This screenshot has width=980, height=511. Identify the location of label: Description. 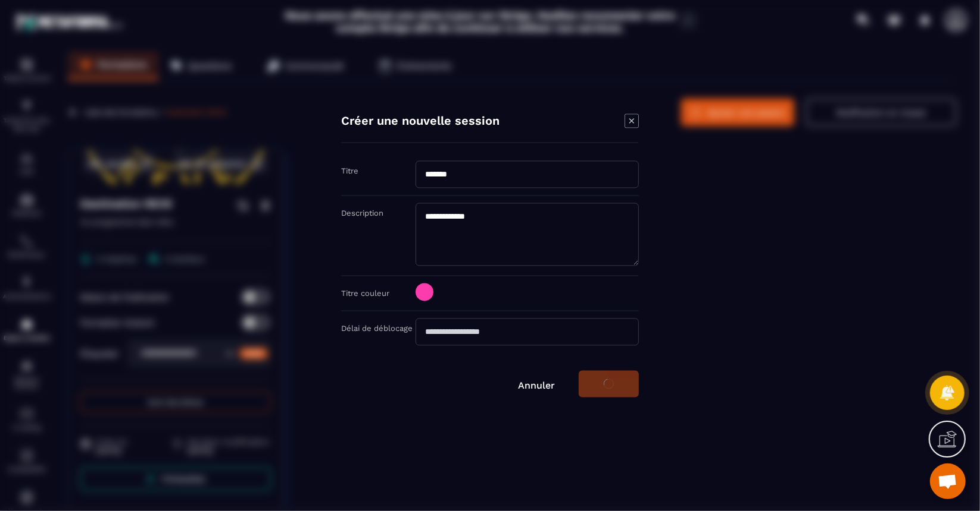
(361, 213).